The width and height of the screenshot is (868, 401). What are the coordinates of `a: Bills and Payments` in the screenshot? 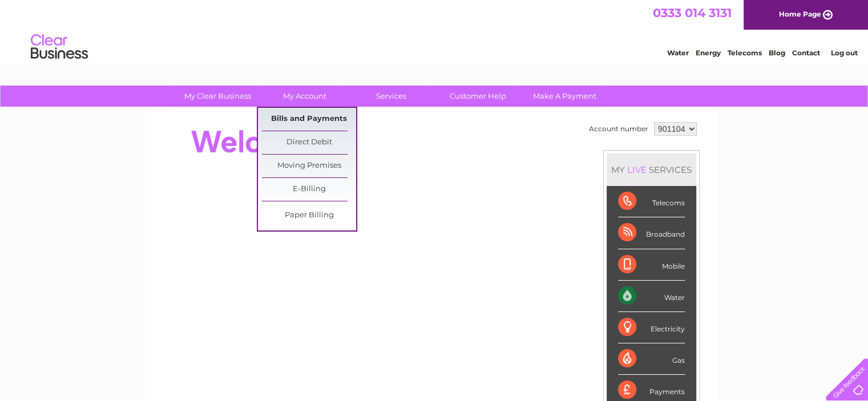 It's located at (309, 120).